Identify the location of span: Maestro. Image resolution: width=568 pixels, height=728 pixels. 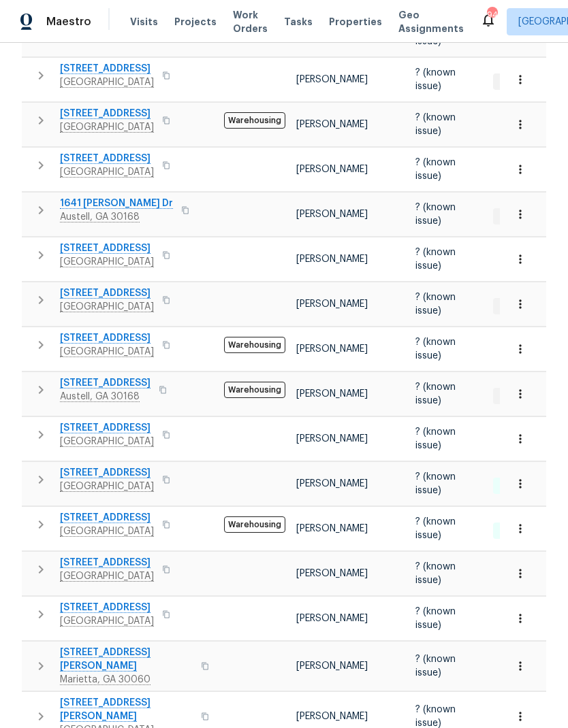
(68, 22).